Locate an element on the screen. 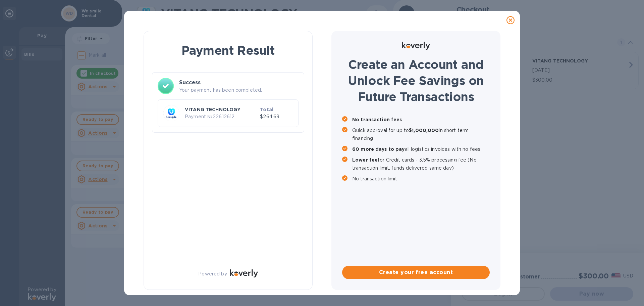 The height and width of the screenshot is (306, 644). h3: Success is located at coordinates (239, 82).